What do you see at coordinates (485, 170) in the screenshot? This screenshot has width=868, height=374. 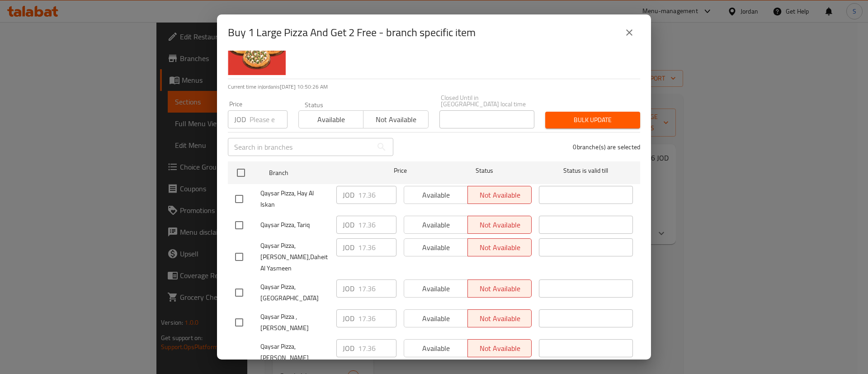 I see `span: Status` at bounding box center [485, 170].